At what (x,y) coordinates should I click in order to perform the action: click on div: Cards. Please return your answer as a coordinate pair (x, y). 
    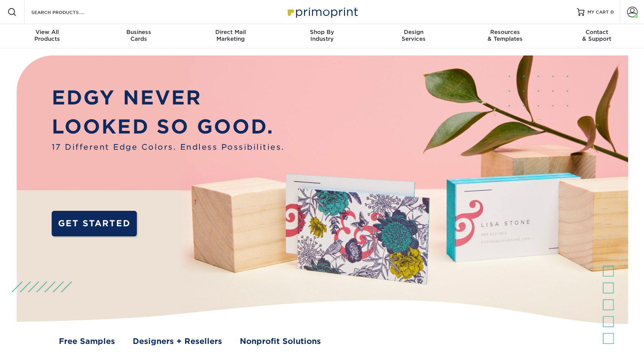
    Looking at the image, I should click on (139, 35).